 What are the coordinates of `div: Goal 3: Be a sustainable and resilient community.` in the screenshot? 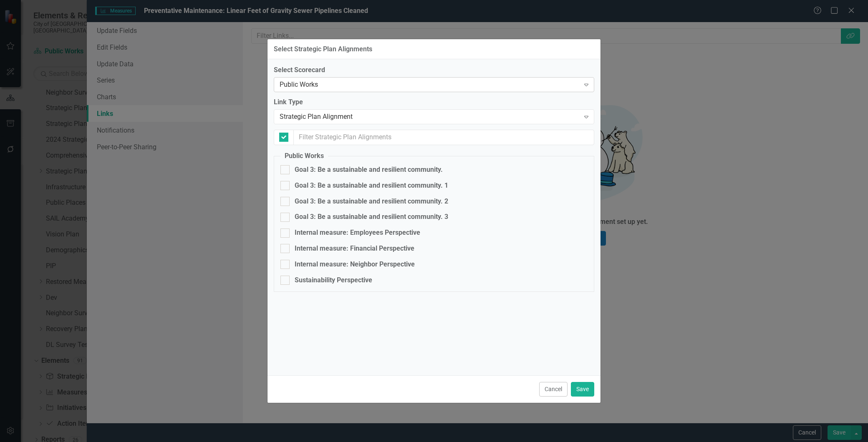 It's located at (369, 169).